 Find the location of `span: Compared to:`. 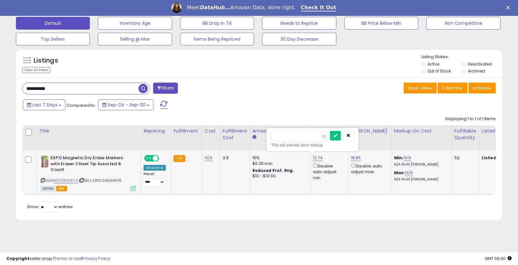

span: Compared to: is located at coordinates (81, 105).